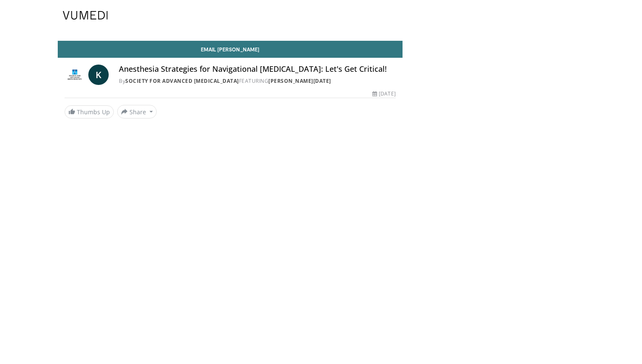 Image resolution: width=642 pixels, height=364 pixels. What do you see at coordinates (258, 81) in the screenshot?
I see `div: By FEATURING` at bounding box center [258, 81].